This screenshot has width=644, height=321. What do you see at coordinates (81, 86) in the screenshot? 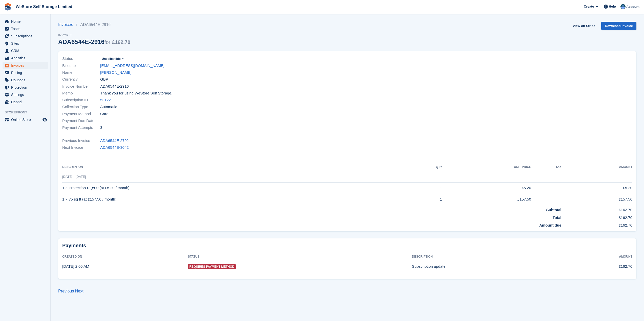
I see `span: Invoice Number` at bounding box center [81, 86].